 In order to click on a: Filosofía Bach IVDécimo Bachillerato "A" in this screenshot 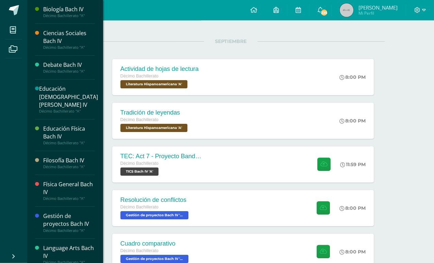, I will do `click(69, 162)`.